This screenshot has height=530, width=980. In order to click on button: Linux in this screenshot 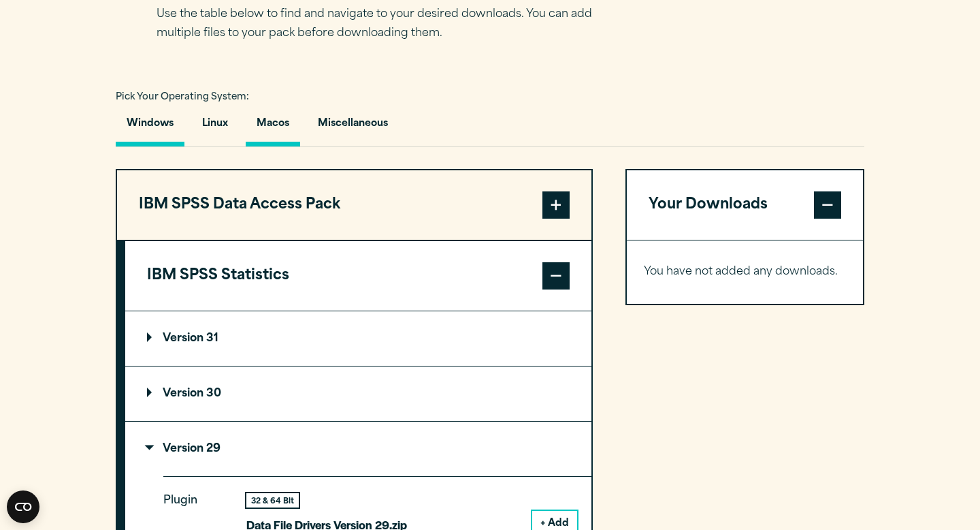, I will do `click(215, 127)`.